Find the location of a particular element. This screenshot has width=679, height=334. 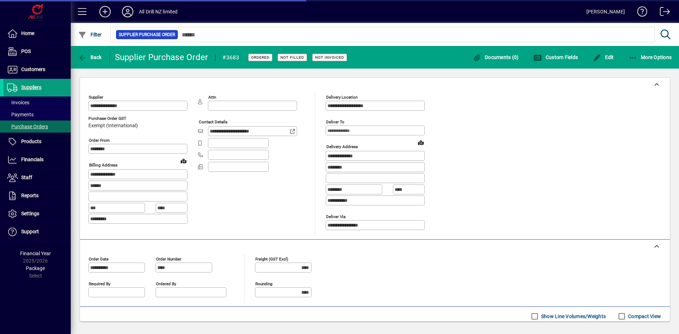

span: Documents (0) is located at coordinates (496, 57).